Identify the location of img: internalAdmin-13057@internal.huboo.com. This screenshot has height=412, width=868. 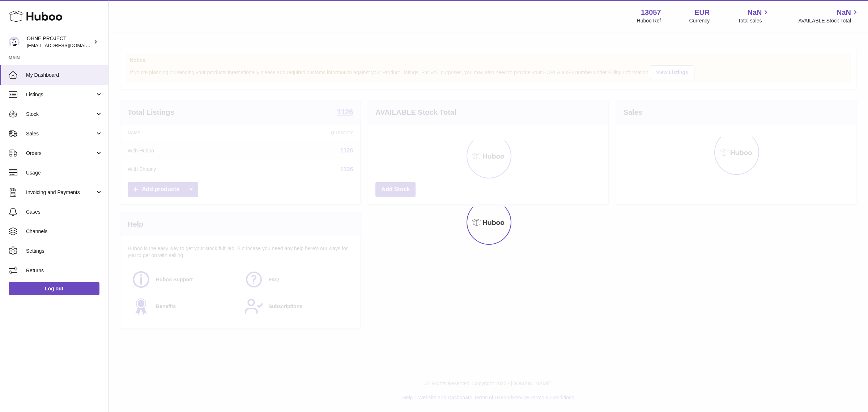
(14, 42).